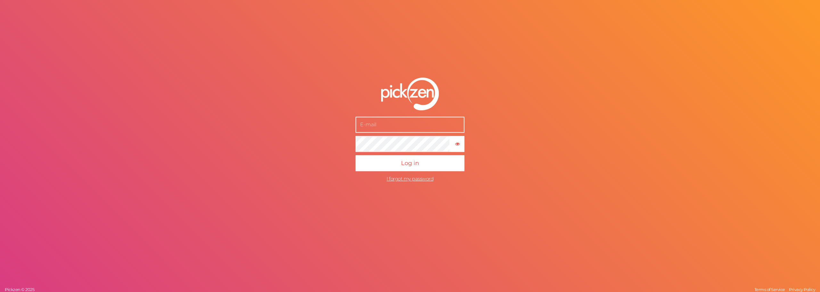 The height and width of the screenshot is (292, 820). I want to click on img: pz-logo-white.png, so click(410, 94).